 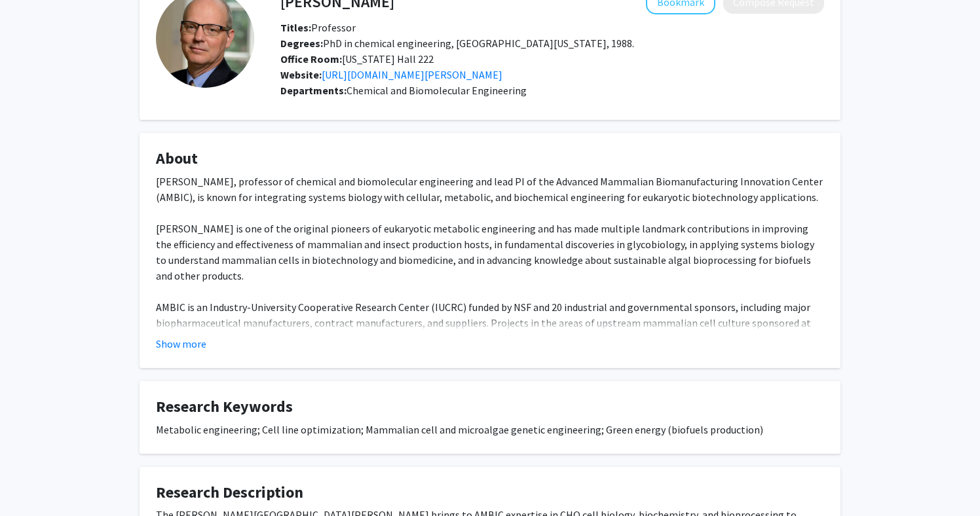 What do you see at coordinates (301, 43) in the screenshot?
I see `b: Degrees:` at bounding box center [301, 43].